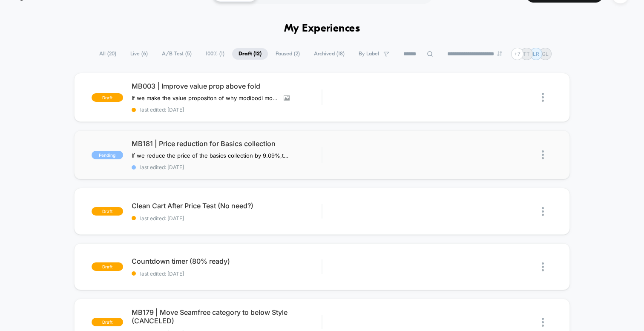 This screenshot has width=644, height=331. What do you see at coordinates (211, 155) in the screenshot?
I see `span: If we reduce the price of the basics collection by 9.09%,then conversions will increase,because v...` at bounding box center [211, 155].